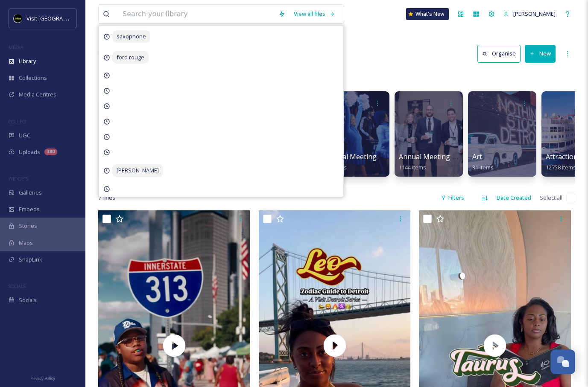  Describe the element at coordinates (551, 198) in the screenshot. I see `span: Select all` at that location.